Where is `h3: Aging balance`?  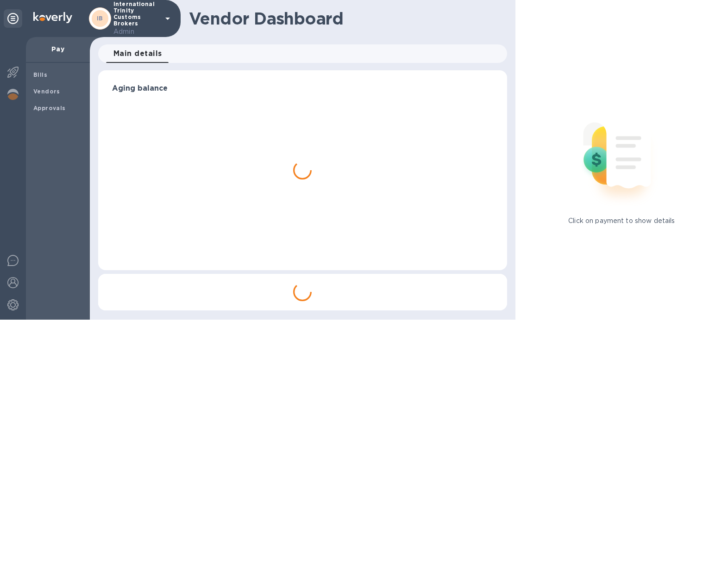 h3: Aging balance is located at coordinates (302, 88).